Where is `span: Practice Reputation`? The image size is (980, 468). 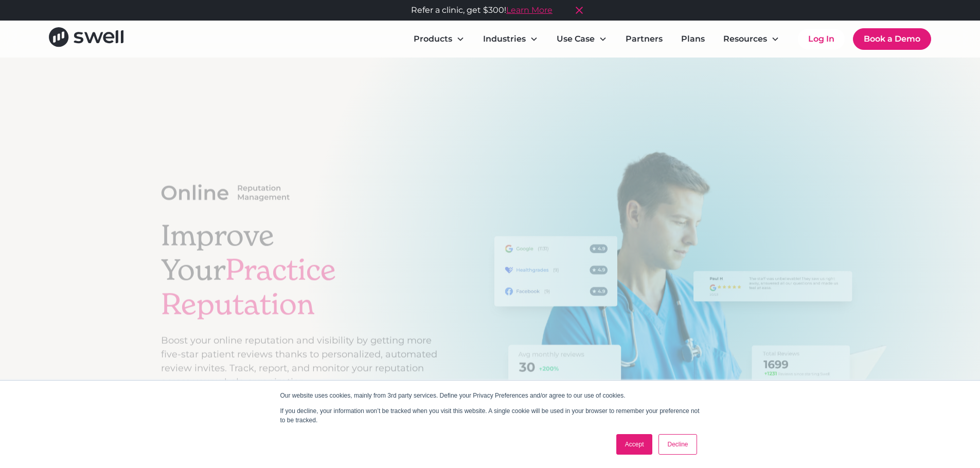
span: Practice Reputation is located at coordinates (249, 287).